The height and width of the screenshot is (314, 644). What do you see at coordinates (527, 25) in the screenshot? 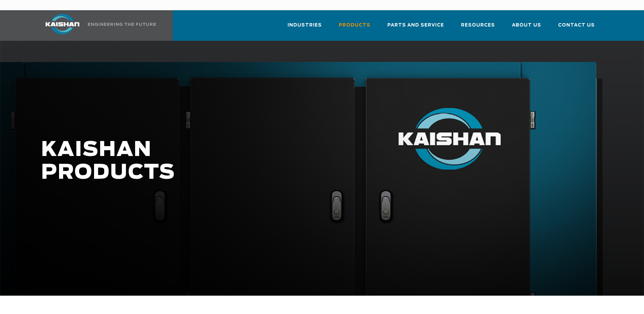
I see `span: About Us` at bounding box center [527, 25].